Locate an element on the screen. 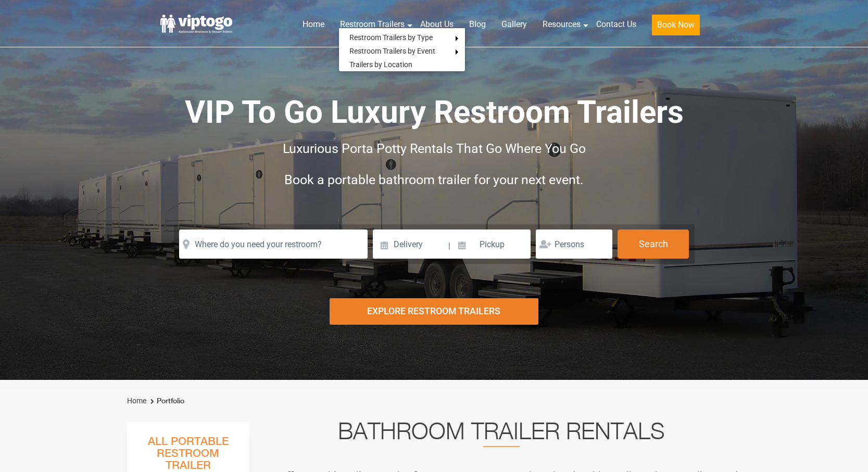  input: Where do you need your restroom? is located at coordinates (274, 244).